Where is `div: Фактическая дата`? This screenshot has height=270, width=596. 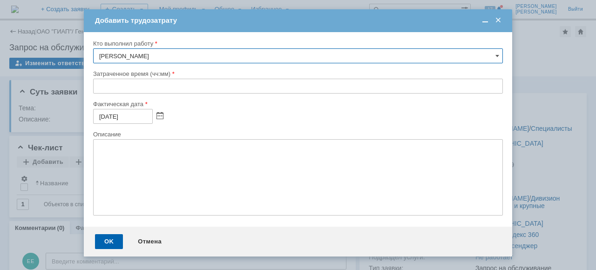 div: Фактическая дата is located at coordinates (297, 104).